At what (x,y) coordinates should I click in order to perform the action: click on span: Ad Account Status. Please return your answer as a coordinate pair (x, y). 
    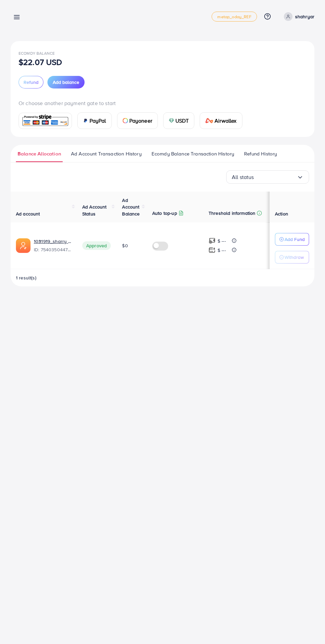
    Looking at the image, I should click on (94, 210).